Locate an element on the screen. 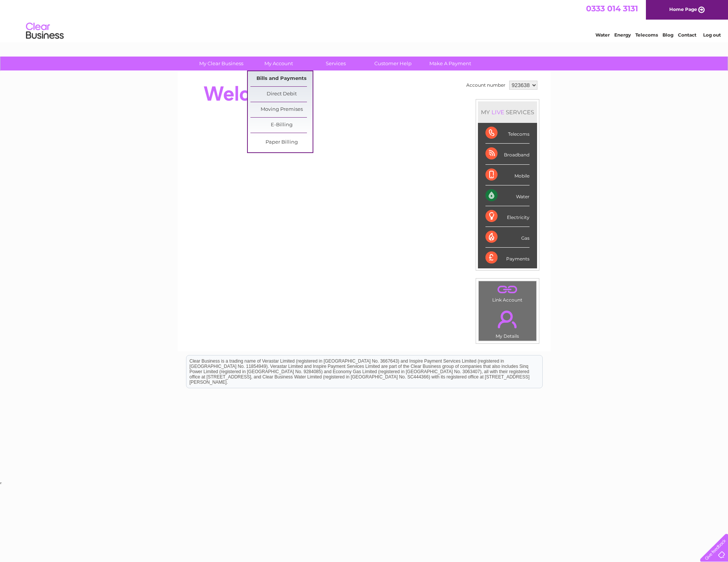 The image size is (728, 562). a: 0333 014 3131 is located at coordinates (612, 8).